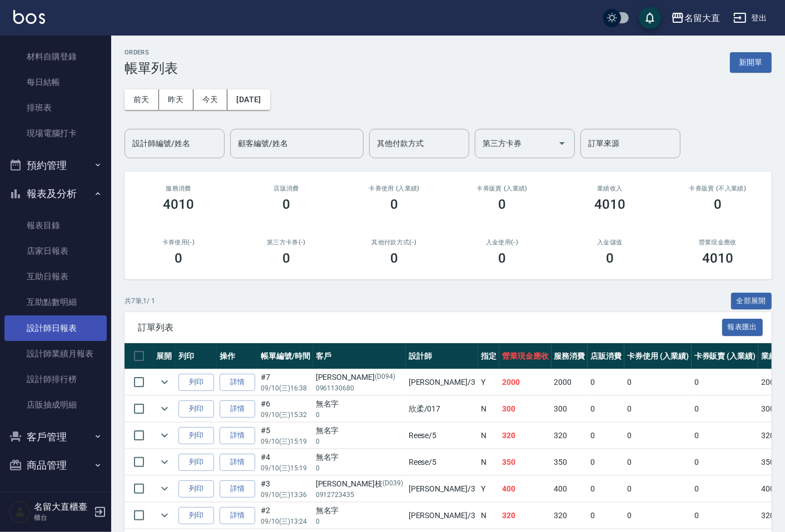 The image size is (785, 532). What do you see at coordinates (392, 484) in the screenshot?
I see `p: (D039)` at bounding box center [392, 484].